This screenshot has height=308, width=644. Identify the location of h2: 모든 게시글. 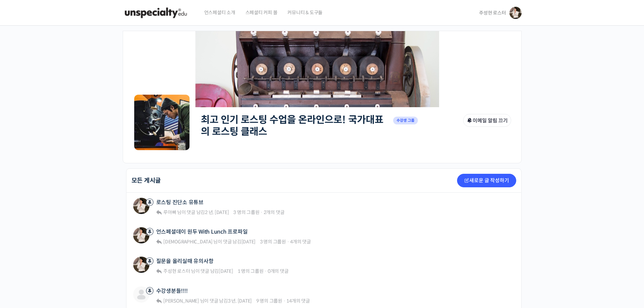
(147, 181).